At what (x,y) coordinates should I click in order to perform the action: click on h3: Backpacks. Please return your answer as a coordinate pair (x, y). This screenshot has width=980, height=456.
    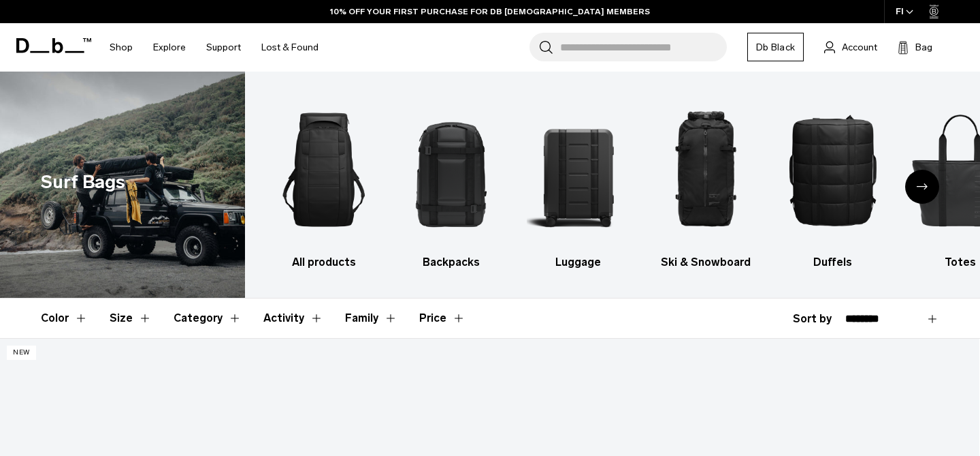
    Looking at the image, I should click on (452, 262).